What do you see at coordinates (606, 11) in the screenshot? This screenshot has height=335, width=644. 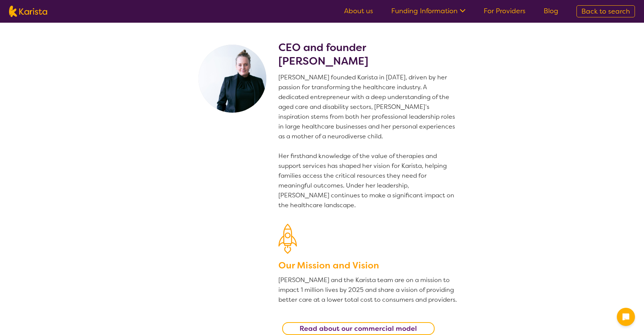 I see `span: Back to search` at bounding box center [606, 11].